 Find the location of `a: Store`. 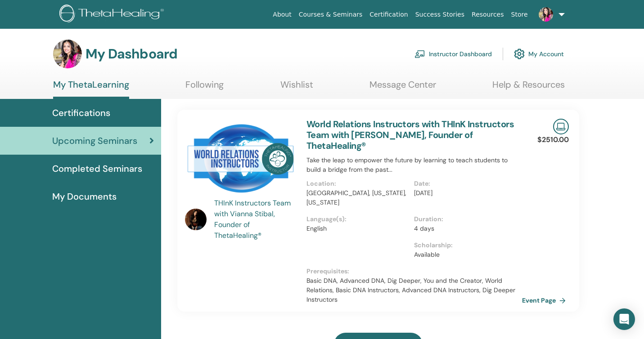

a: Store is located at coordinates (519, 14).